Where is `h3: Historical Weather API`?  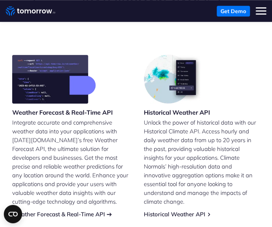 h3: Historical Weather API is located at coordinates (177, 112).